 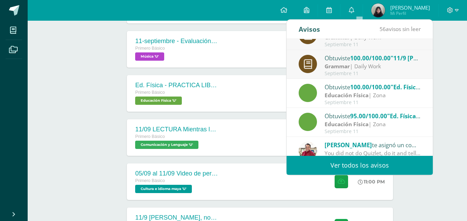 I want to click on img: 4433c8ec4d0dcbe293dd19cfa8535420.png, so click(x=308, y=151).